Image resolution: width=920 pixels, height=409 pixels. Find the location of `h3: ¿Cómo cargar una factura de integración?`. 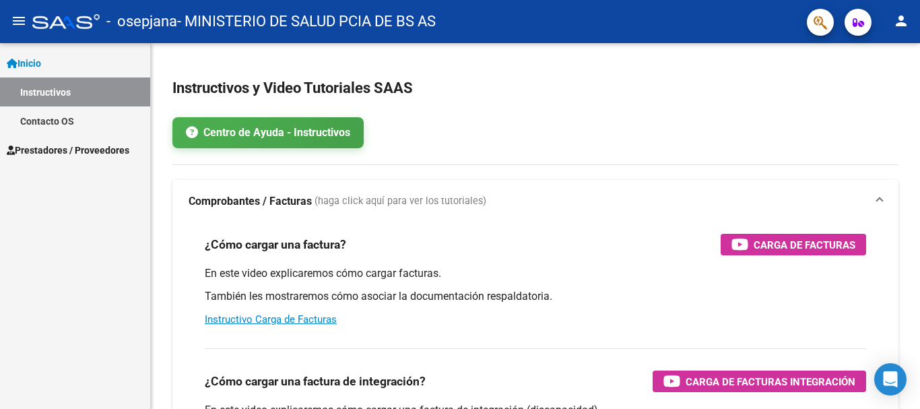

h3: ¿Cómo cargar una factura de integración? is located at coordinates (315, 381).